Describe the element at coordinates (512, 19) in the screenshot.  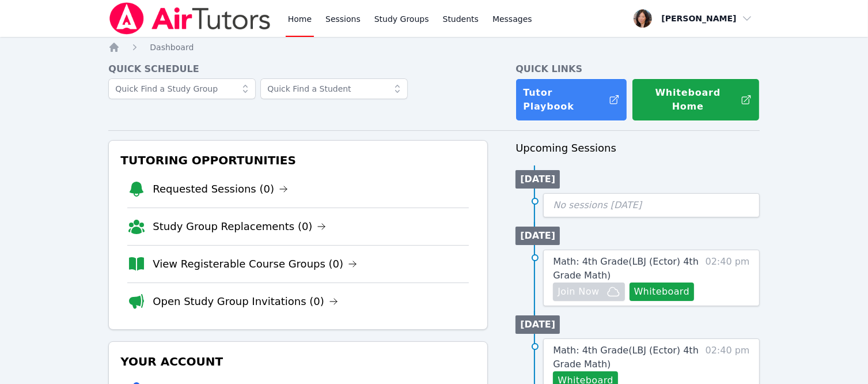
I see `span: Messages` at that location.